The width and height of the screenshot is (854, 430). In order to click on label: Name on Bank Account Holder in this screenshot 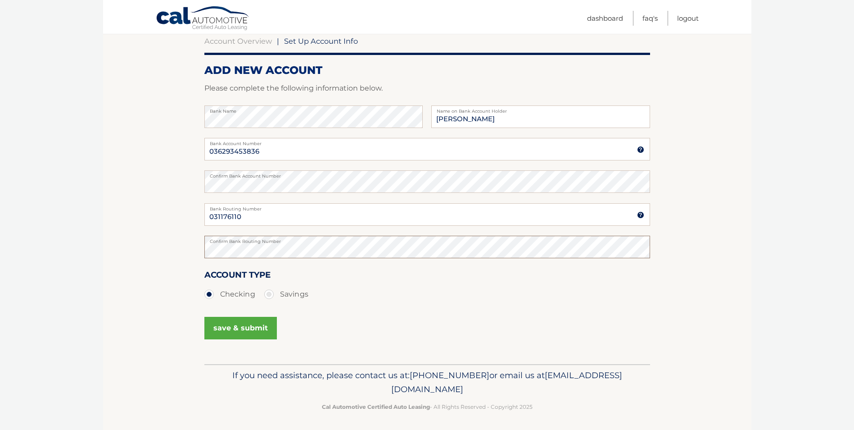, I will do `click(540, 109)`.